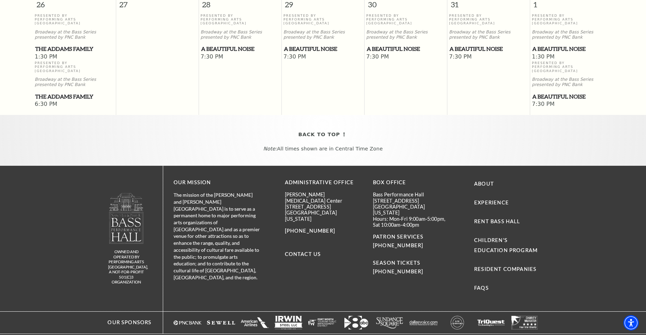  Describe the element at coordinates (188, 322) in the screenshot. I see `img: Logo of PNC Bank in white text with a triangular symbol.` at that location.